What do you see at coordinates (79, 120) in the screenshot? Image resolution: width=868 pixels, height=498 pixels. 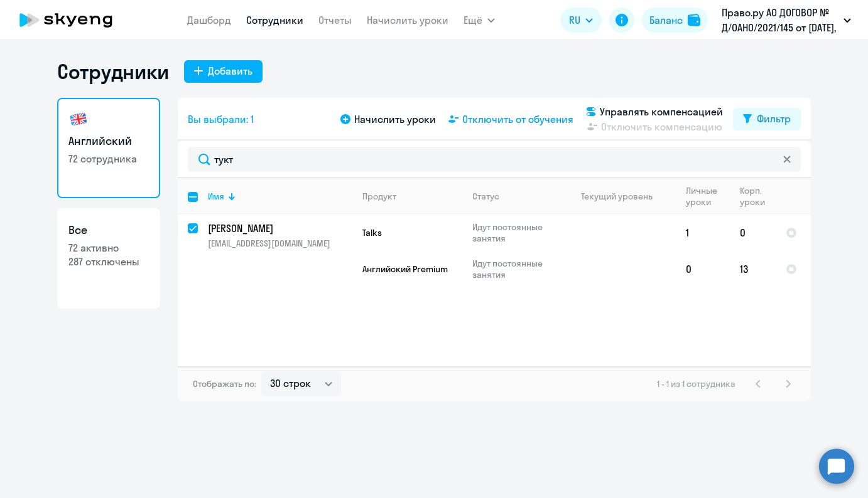 I see `img: english` at bounding box center [79, 120].